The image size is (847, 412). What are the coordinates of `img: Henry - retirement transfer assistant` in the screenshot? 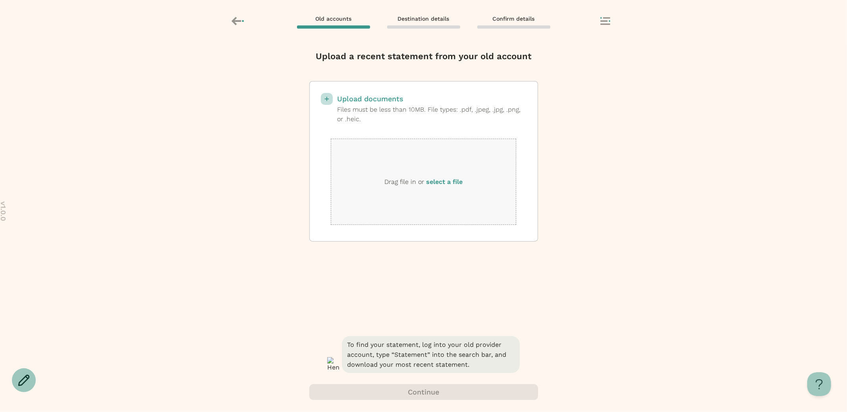 It's located at (333, 365).